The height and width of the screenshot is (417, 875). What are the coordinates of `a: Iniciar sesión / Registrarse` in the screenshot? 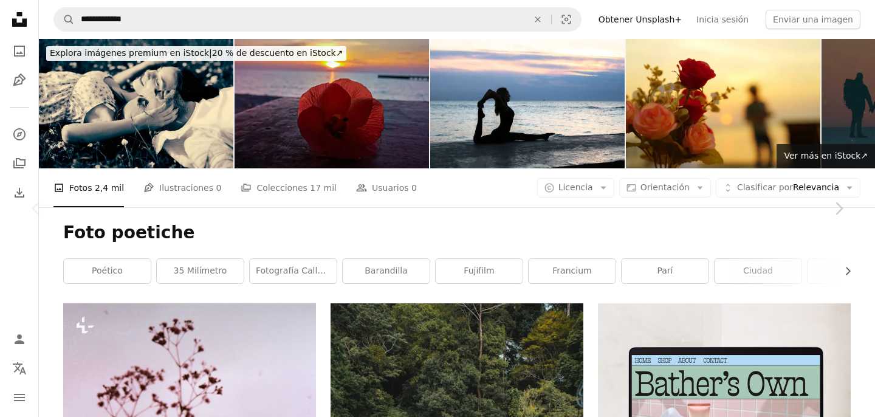 It's located at (19, 339).